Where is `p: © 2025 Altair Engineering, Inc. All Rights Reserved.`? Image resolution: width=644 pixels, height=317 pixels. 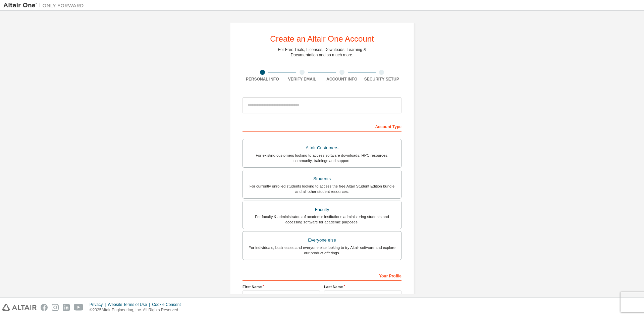
p: © 2025 Altair Engineering, Inc. All Rights Reserved. is located at coordinates (137, 310).